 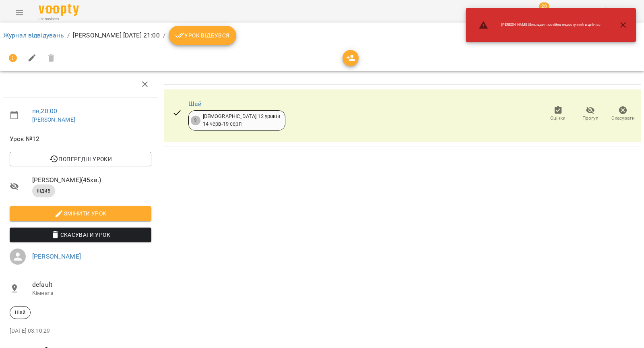 I want to click on button: Попередні уроки, so click(x=81, y=160).